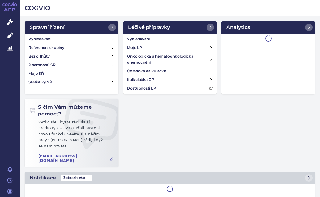 This screenshot has width=320, height=197. What do you see at coordinates (71, 136) in the screenshot?
I see `p: Vyzkoušeli byste rádi další produkty COGVIO? Přáli byste si novou funkci? Nevíte si s něčím rady?...` at bounding box center [71, 136].